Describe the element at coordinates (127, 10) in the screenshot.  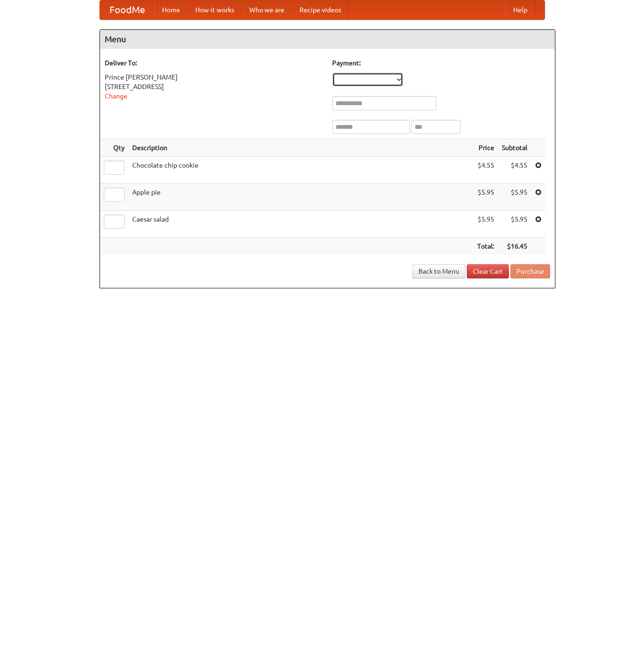
I see `a: FoodMe` at that location.